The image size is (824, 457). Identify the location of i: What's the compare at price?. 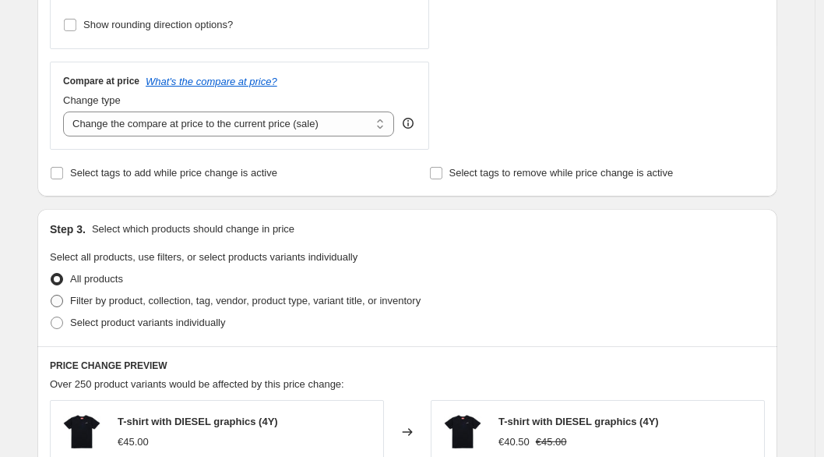
(211, 81).